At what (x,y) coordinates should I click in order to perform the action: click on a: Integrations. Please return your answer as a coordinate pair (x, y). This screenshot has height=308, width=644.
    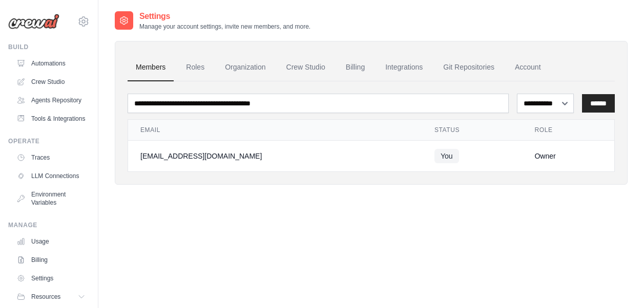
    Looking at the image, I should click on (404, 68).